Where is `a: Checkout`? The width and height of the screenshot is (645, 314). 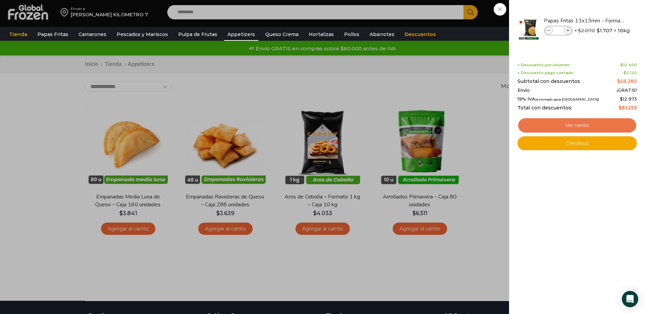 a: Checkout is located at coordinates (577, 143).